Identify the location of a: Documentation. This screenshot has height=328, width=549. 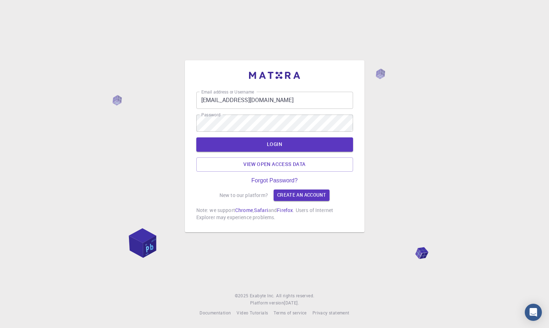
(215, 313).